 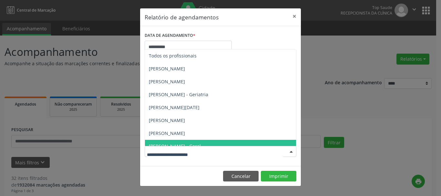 I want to click on span: Todos os profissionais, so click(x=173, y=56).